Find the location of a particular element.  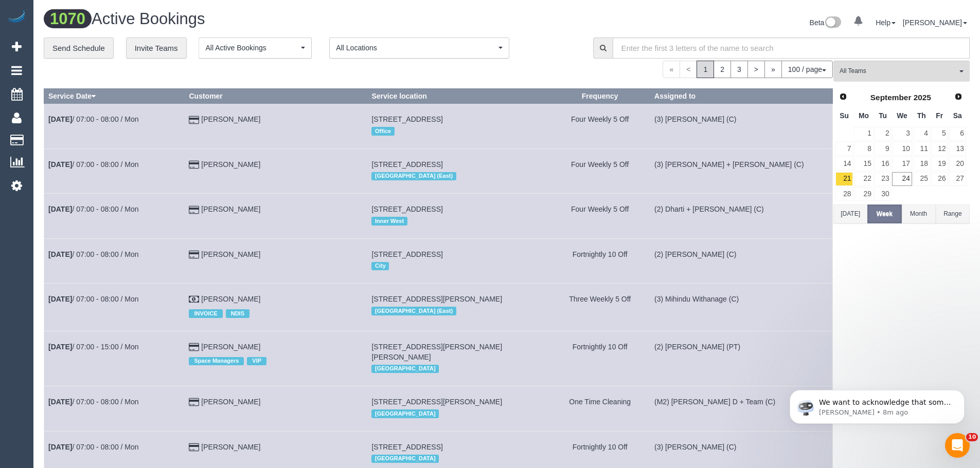

span: Tuesday is located at coordinates (883, 116).